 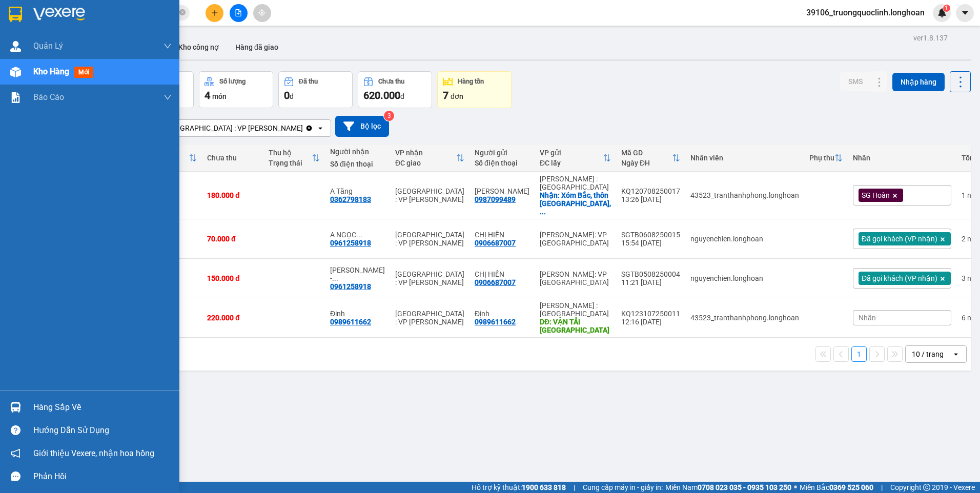 What do you see at coordinates (304, 128) in the screenshot?
I see `input: Selected Hà Nội : VP Hoàng Mai.` at bounding box center [304, 128].